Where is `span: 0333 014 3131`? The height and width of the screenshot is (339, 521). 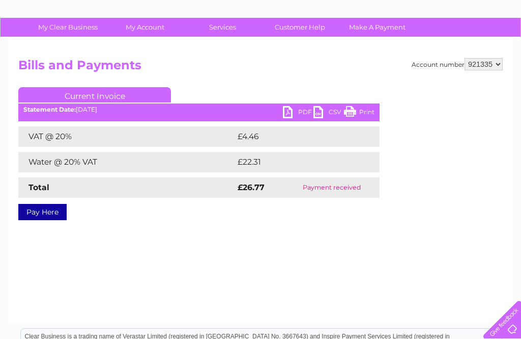 span: 0333 014 3131 is located at coordinates (365, 11).